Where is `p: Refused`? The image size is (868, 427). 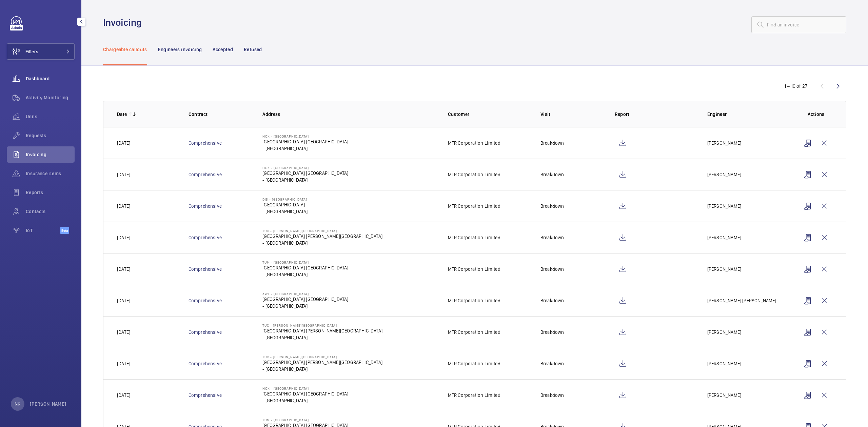 p: Refused is located at coordinates (253, 49).